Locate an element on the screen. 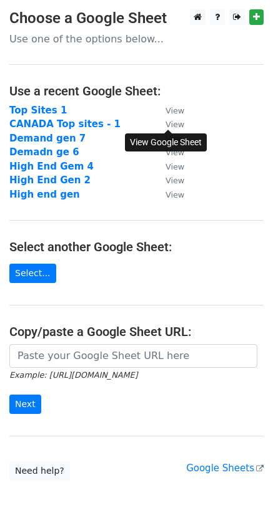 The width and height of the screenshot is (273, 528). a: High End Gem 4 is located at coordinates (51, 167).